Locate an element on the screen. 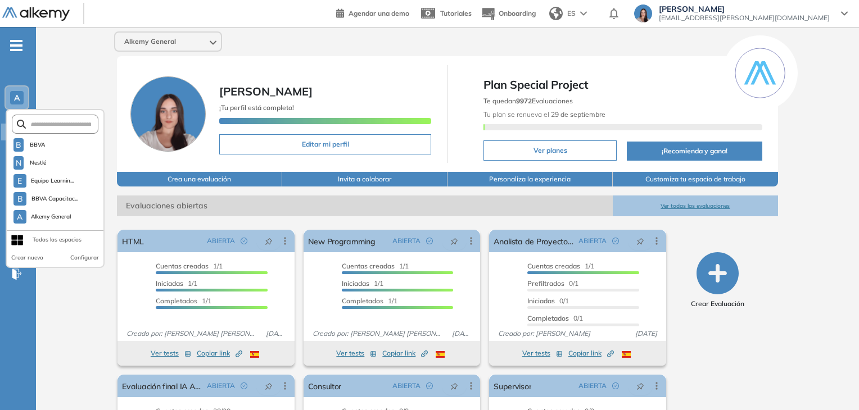 The width and height of the screenshot is (859, 410). a: Consultor is located at coordinates (325, 386).